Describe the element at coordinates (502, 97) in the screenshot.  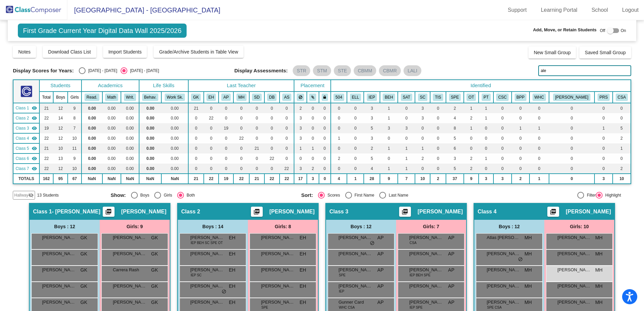
I see `button: CSC` at that location.